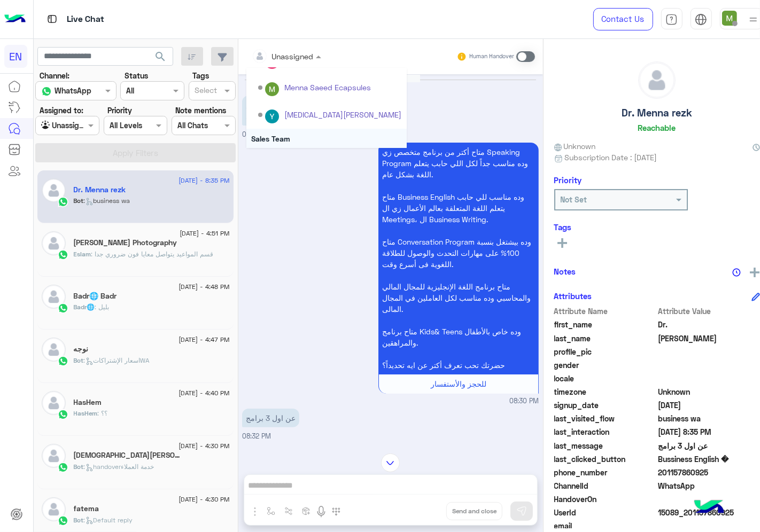 Image resolution: width=760 pixels, height=532 pixels. What do you see at coordinates (606, 391) in the screenshot?
I see `span: timezone` at bounding box center [606, 391].